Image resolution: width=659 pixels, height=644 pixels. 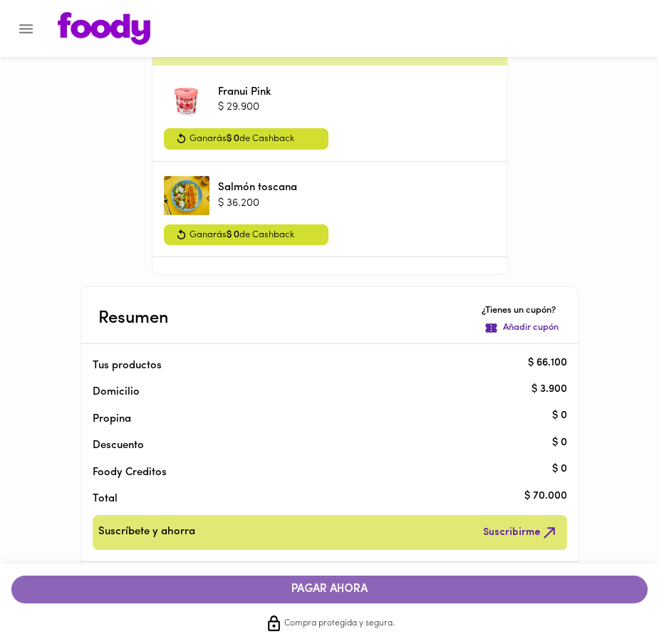 What do you see at coordinates (521, 328) in the screenshot?
I see `button: Añadir cupón` at bounding box center [521, 328].